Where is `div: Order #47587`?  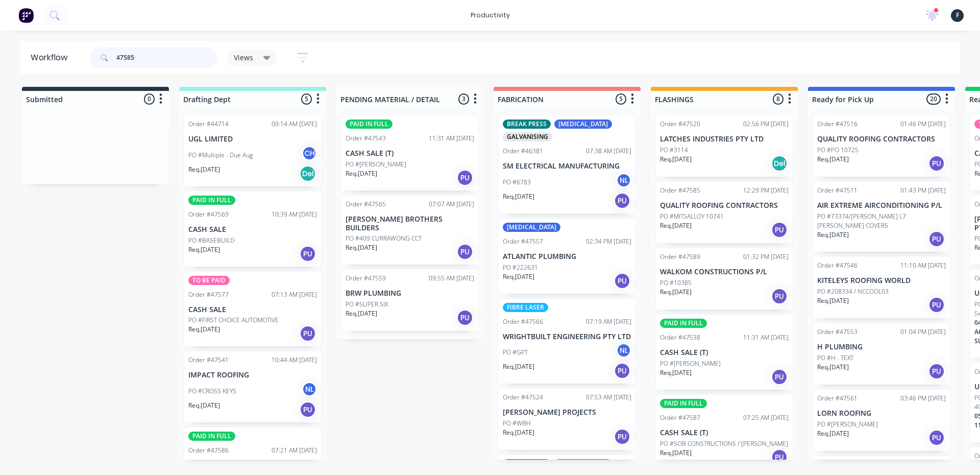 div: Order #47587 is located at coordinates (680, 418).